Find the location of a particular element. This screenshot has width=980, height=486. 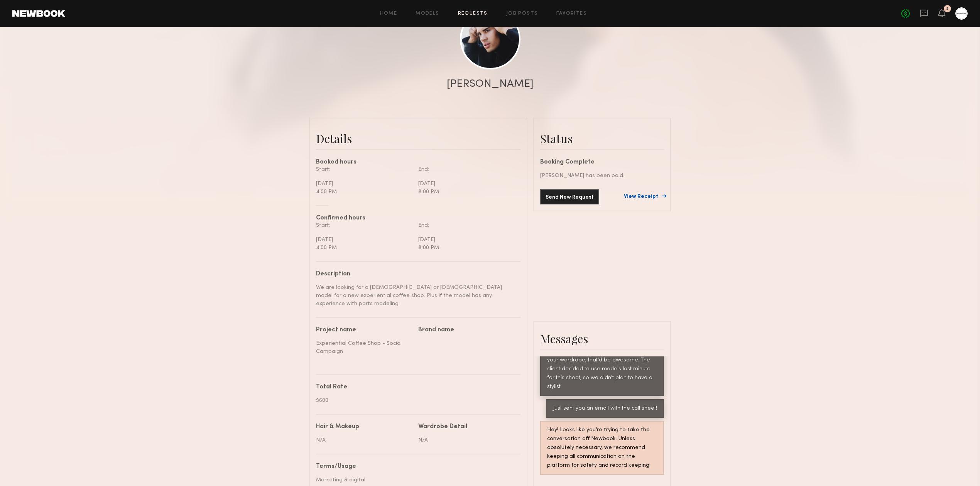

a: Home is located at coordinates (389, 14).